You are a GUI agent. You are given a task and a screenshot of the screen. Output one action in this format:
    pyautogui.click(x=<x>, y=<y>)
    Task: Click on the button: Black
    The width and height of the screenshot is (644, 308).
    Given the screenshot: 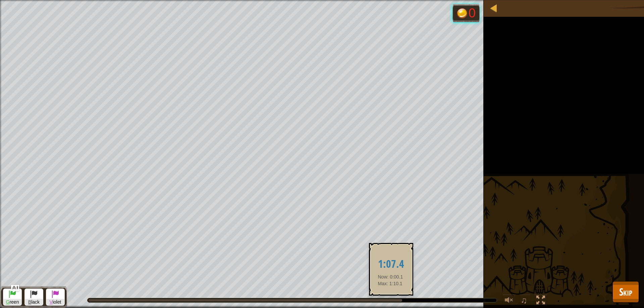 What is the action you would take?
    pyautogui.click(x=34, y=297)
    